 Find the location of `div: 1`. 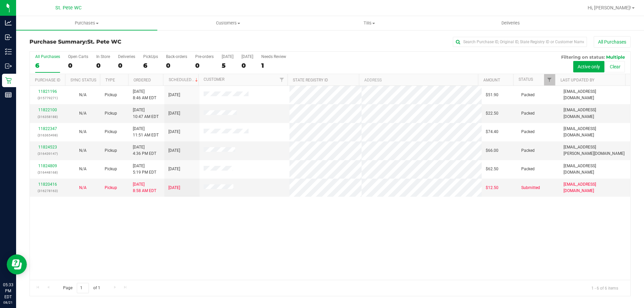

div: 1 is located at coordinates (274, 66).